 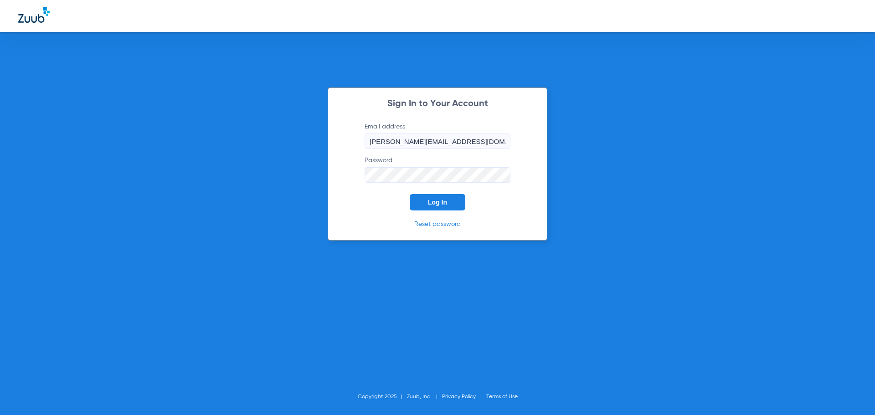 What do you see at coordinates (459, 397) in the screenshot?
I see `a: Privacy Policy` at bounding box center [459, 397].